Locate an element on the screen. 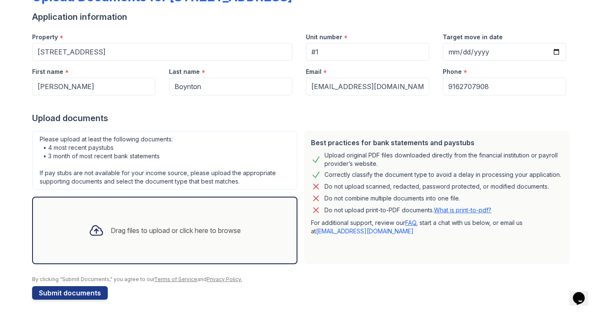 This screenshot has height=314, width=605. div: Drag files to upload or click here to browse is located at coordinates (176, 231).